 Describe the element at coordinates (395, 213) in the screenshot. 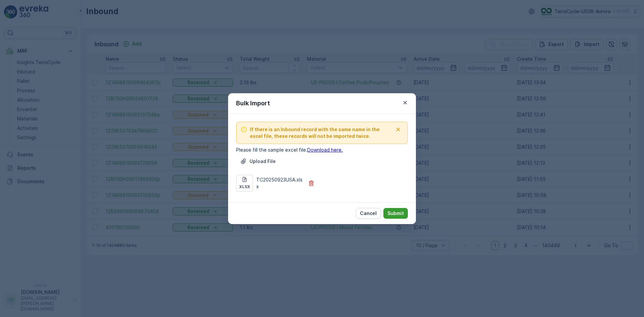

I see `p: Submit` at that location.